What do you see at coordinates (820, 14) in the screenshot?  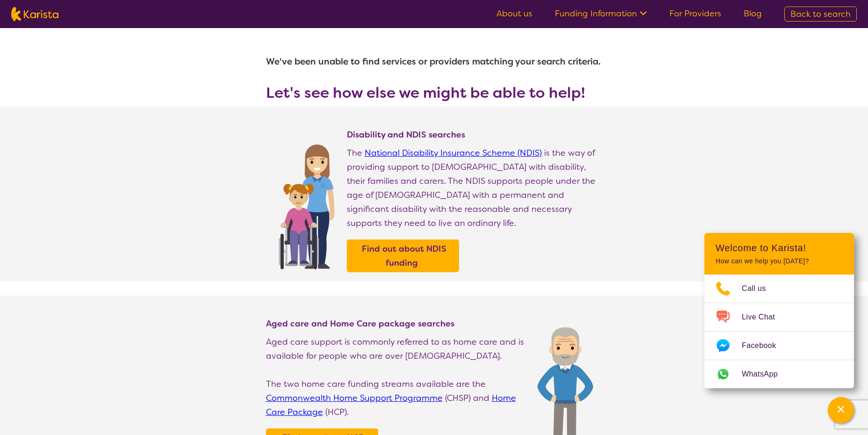 I see `a: Back to search` at bounding box center [820, 14].